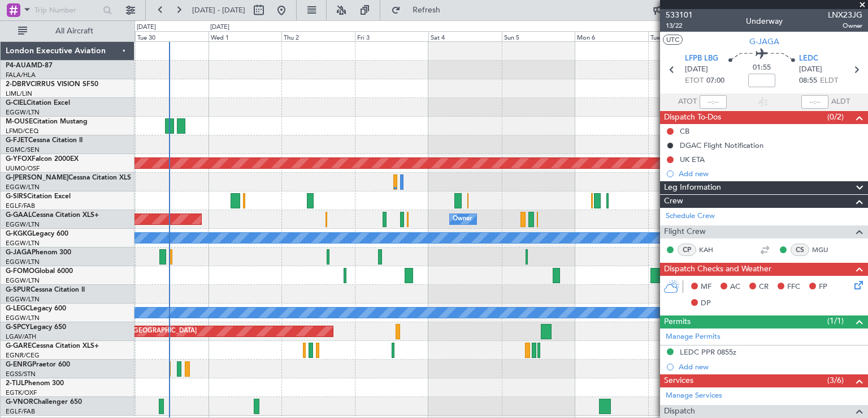 The image size is (868, 418). What do you see at coordinates (845, 25) in the screenshot?
I see `span: Owner` at bounding box center [845, 25].